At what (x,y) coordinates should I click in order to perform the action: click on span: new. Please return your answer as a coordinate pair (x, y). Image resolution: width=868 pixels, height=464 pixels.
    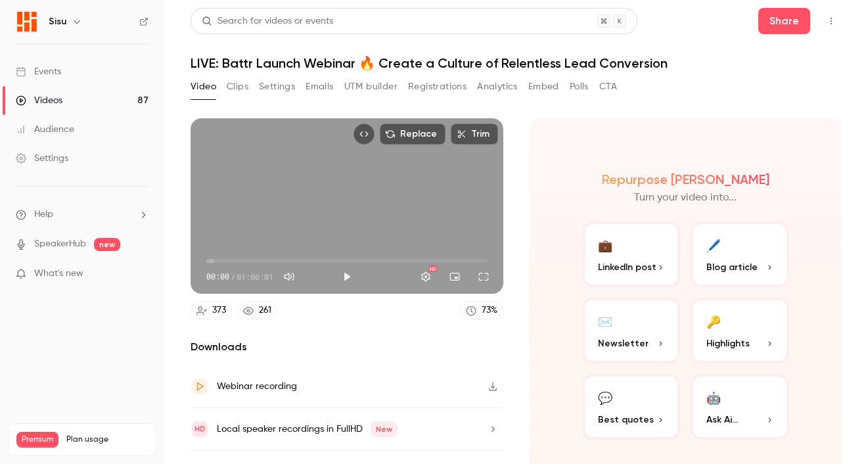
    Looking at the image, I should click on (108, 244).